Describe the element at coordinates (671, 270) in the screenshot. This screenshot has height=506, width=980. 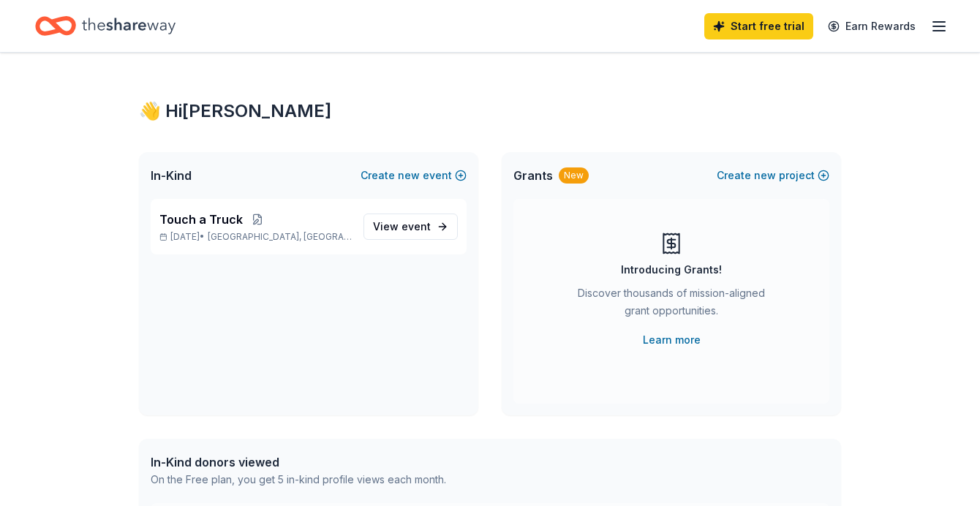
I see `div: Introducing Grants!` at that location.